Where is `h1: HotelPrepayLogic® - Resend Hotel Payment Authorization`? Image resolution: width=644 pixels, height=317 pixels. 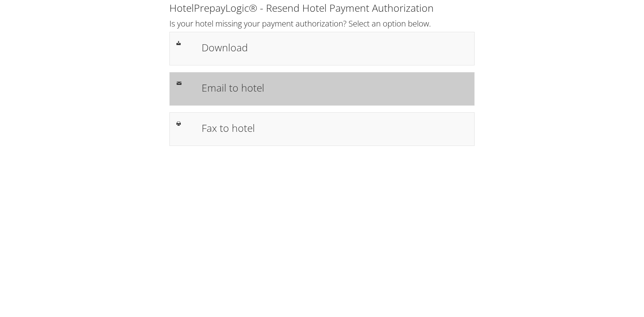
h1: HotelPrepayLogic® - Resend Hotel Payment Authorization is located at coordinates (322, 8).